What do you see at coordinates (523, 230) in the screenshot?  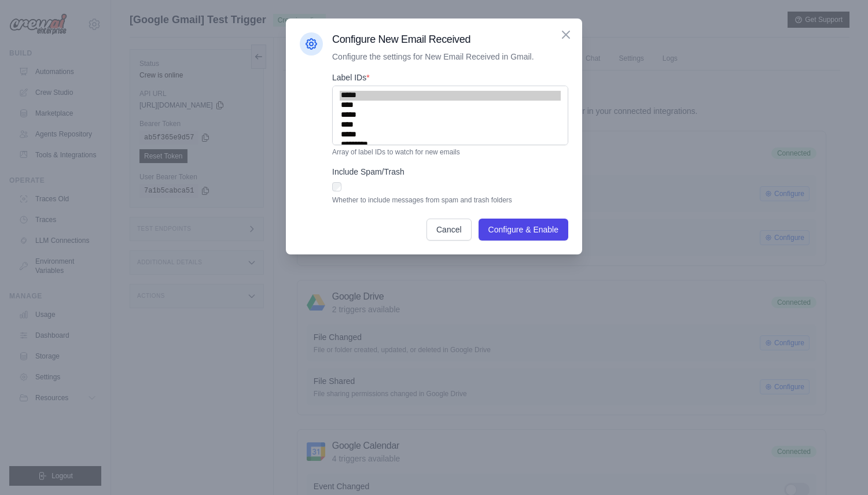 I see `button: Configure & Enable` at bounding box center [523, 230].